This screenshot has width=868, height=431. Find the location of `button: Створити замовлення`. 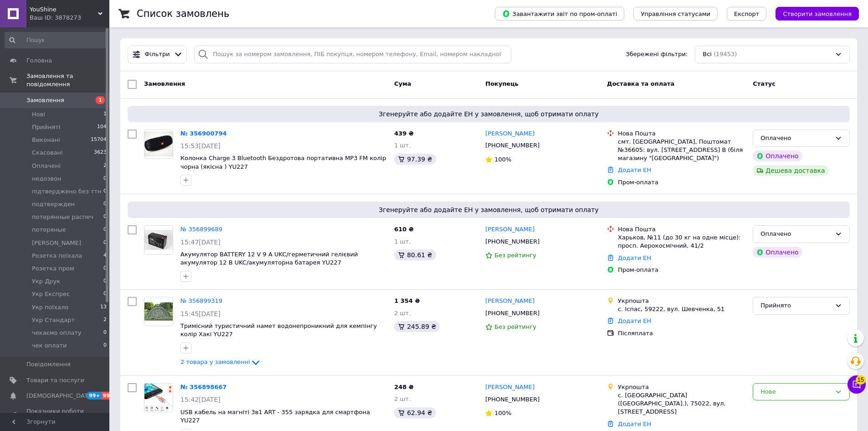

button: Створити замовлення is located at coordinates (817, 14).